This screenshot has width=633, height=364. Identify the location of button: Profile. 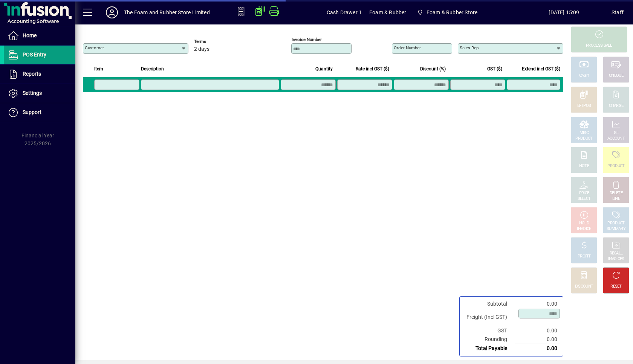
(112, 13).